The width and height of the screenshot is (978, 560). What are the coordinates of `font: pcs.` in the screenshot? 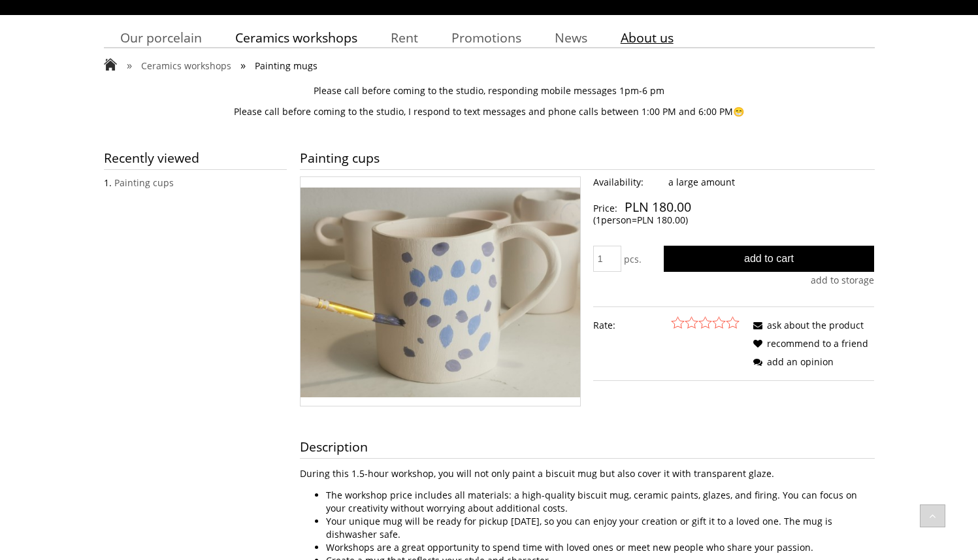 It's located at (632, 259).